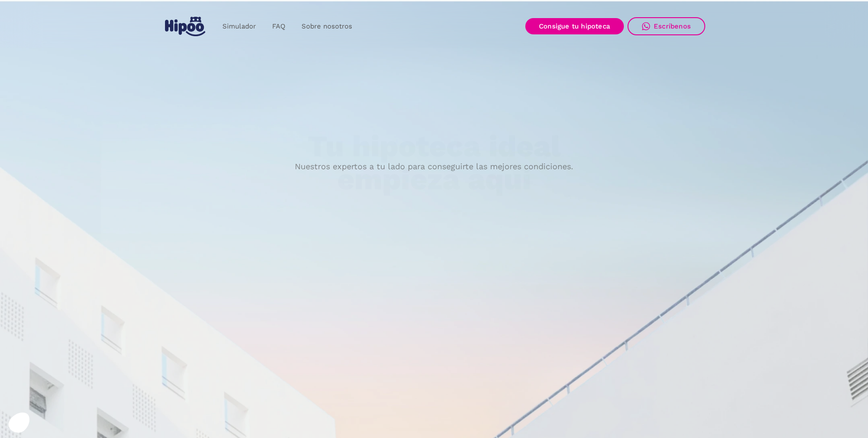  Describe the element at coordinates (575, 26) in the screenshot. I see `a: Consigue tu hipoteca` at that location.